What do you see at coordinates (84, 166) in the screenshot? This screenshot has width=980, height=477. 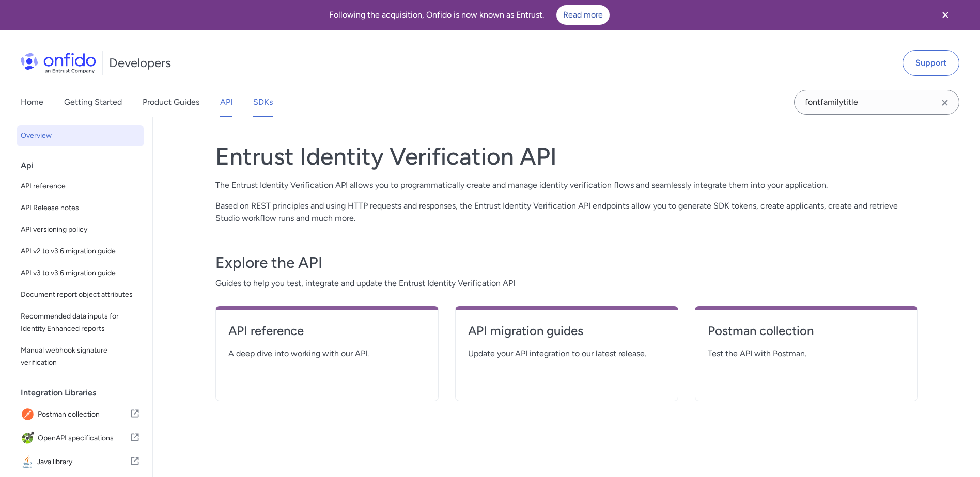 I see `div: Api` at bounding box center [84, 166].